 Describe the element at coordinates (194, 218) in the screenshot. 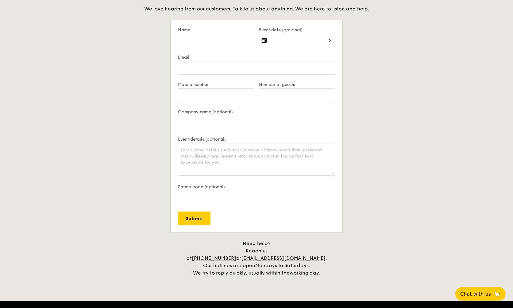

I see `input: Submit` at that location.